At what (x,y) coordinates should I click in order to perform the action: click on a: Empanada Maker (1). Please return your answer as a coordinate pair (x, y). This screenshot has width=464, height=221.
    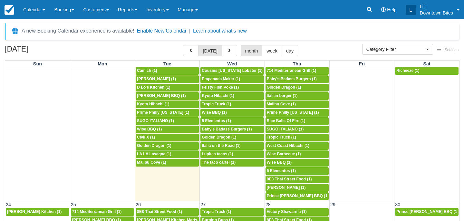
    Looking at the image, I should click on (232, 79).